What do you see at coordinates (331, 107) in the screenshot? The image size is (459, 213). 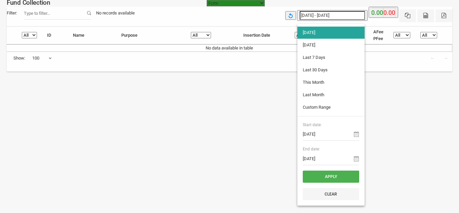 I see `li: Custom Range` at bounding box center [331, 107].